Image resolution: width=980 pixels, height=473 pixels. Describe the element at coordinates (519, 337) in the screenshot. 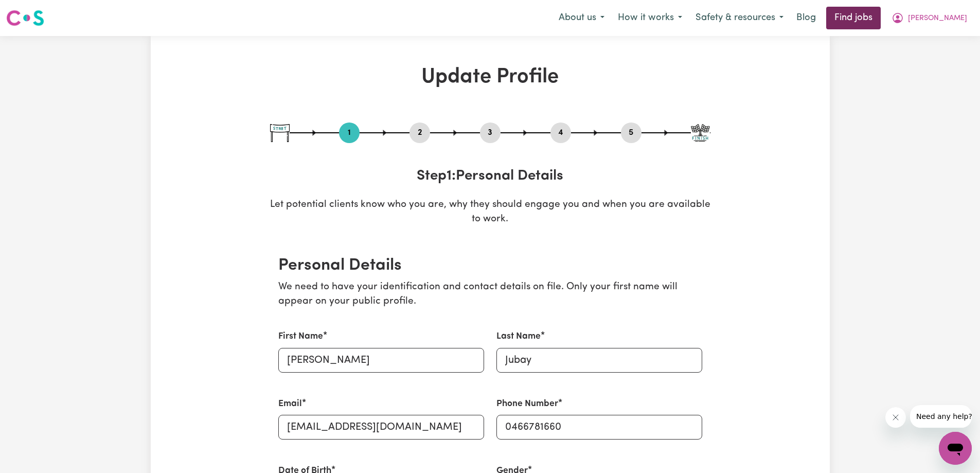

I see `label: Last Name` at that location.